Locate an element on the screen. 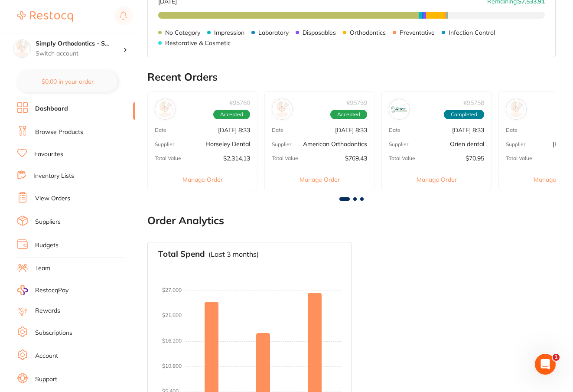 The width and height of the screenshot is (573, 392). a: RestocqPay is located at coordinates (43, 290).